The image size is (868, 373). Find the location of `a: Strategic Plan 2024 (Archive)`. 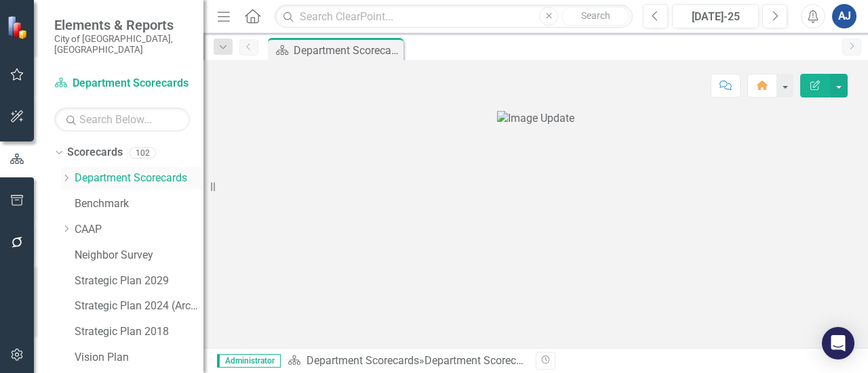

a: Strategic Plan 2024 (Archive) is located at coordinates (139, 306).